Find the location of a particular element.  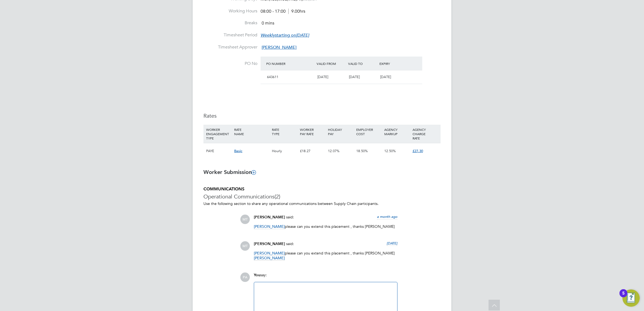

span: PA is located at coordinates (245, 277).